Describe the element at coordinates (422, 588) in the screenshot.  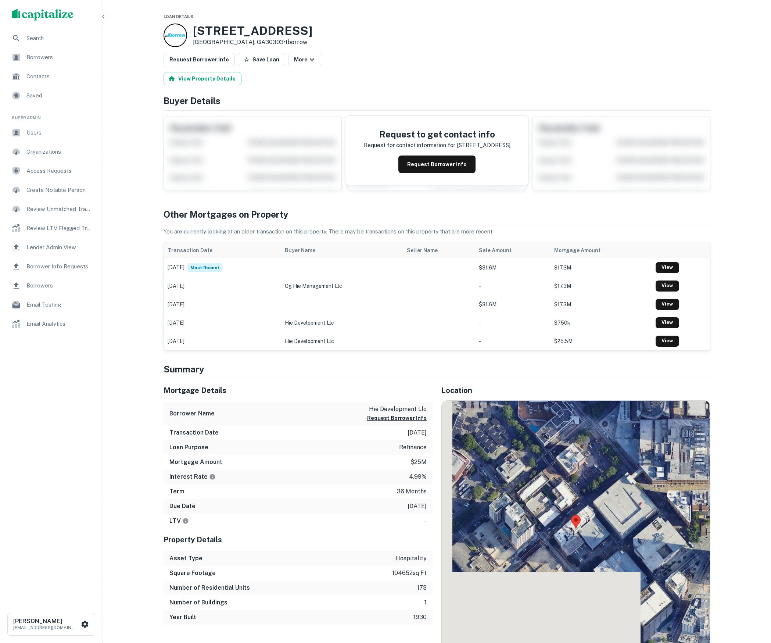
I see `p: 173` at that location.